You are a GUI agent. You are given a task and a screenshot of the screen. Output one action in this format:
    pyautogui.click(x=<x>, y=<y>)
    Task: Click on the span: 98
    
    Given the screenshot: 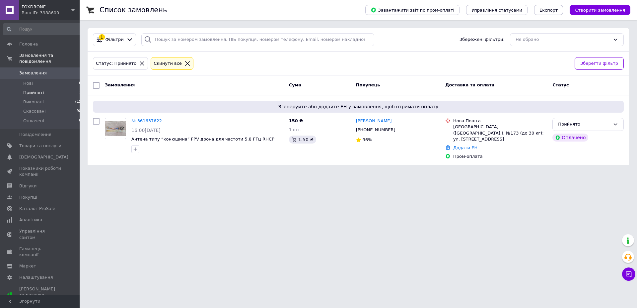 What is the action you would take?
    pyautogui.click(x=79, y=111)
    